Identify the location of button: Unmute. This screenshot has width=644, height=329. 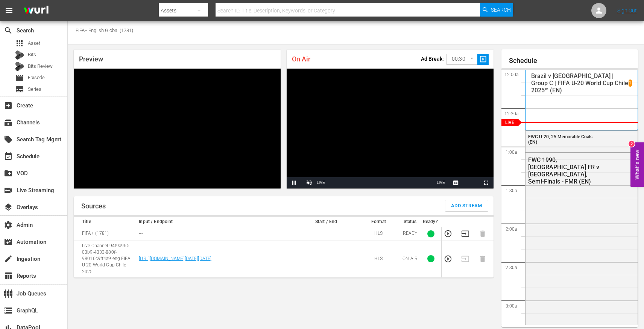
(309, 183).